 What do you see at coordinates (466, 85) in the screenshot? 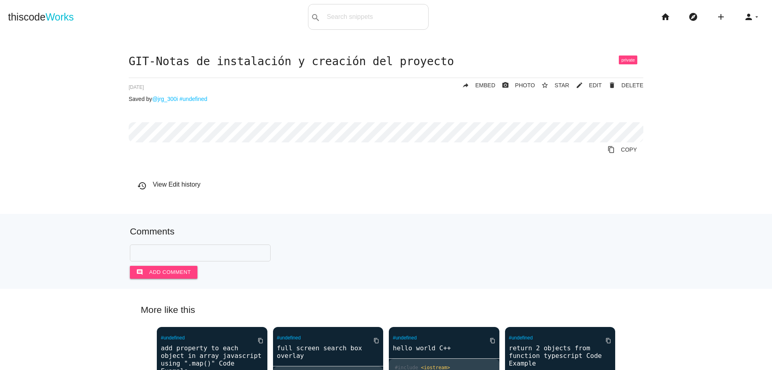
I see `i: reply` at bounding box center [466, 85].